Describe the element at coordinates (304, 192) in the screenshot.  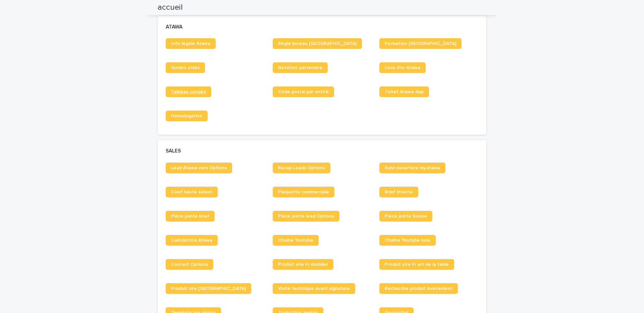
I see `a: Plaquette commerciale` at that location.